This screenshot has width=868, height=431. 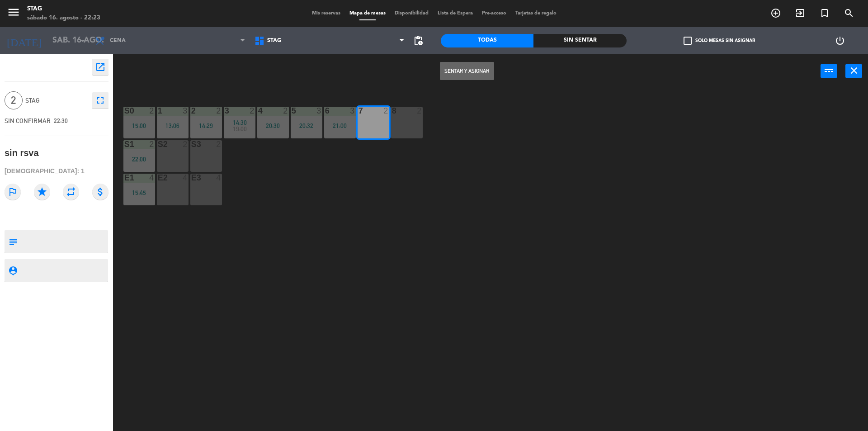 What do you see at coordinates (829, 71) in the screenshot?
I see `button: power_input` at bounding box center [829, 71].